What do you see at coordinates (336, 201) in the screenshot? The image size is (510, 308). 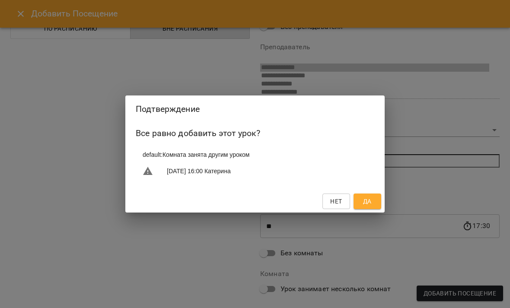 I see `button: Нет` at bounding box center [336, 201].